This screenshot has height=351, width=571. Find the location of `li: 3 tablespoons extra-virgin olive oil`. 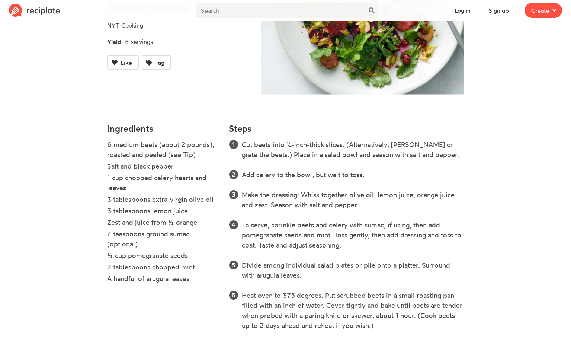

li: 3 tablespoons extra-virgin olive oil is located at coordinates (164, 200).